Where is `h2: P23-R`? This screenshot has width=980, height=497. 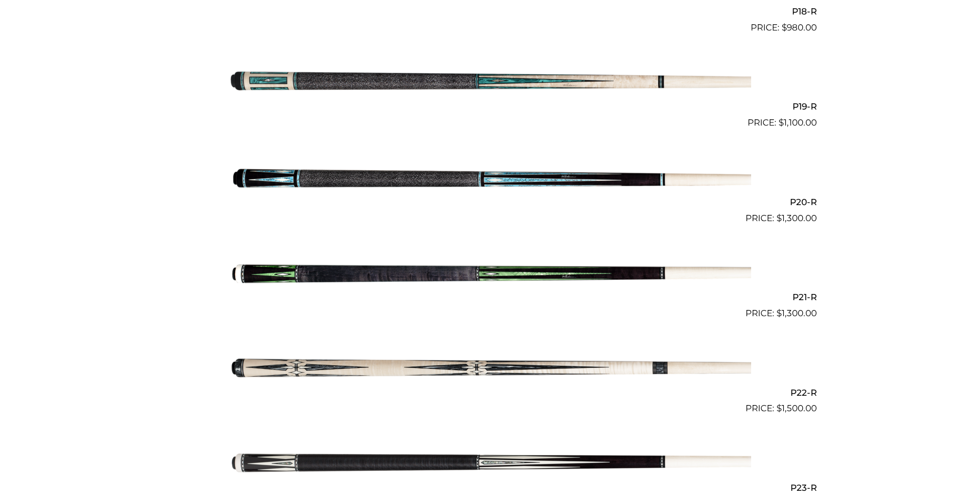
h2: P23-R is located at coordinates (490, 487).